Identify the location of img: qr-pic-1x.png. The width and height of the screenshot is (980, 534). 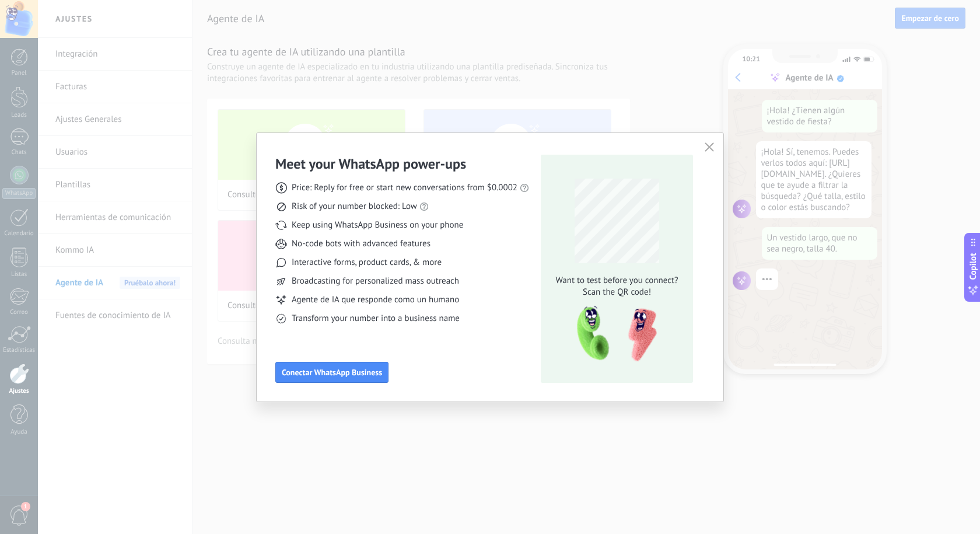
(613, 334).